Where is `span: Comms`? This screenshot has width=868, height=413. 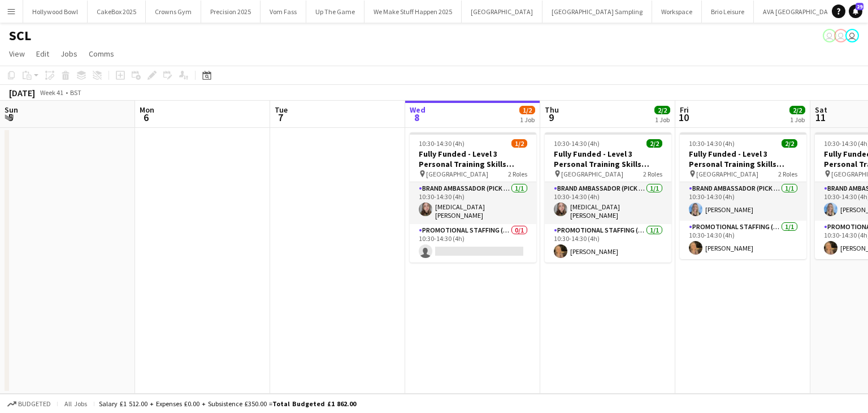 span: Comms is located at coordinates (101, 53).